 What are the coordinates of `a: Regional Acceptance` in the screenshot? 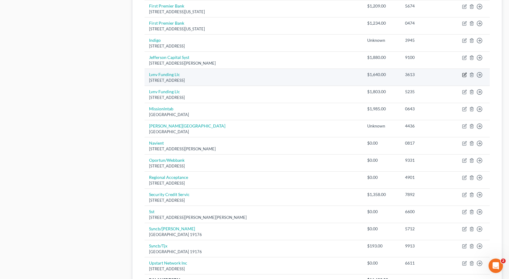 It's located at (169, 177).